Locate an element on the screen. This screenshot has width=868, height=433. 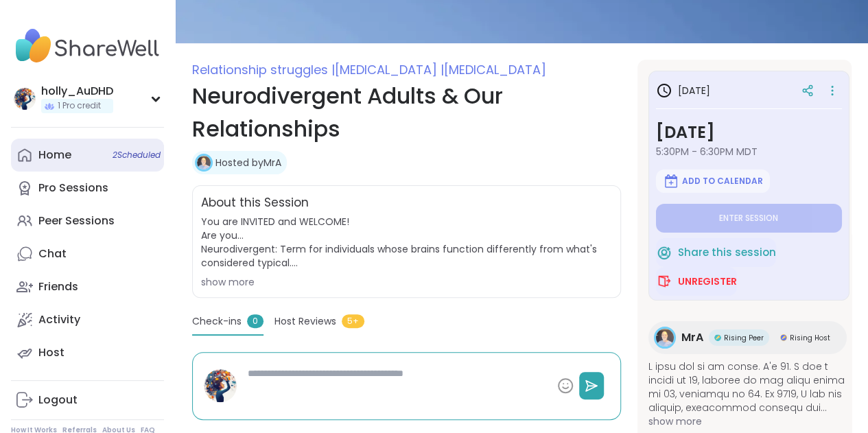
div: holly_AuDHD is located at coordinates (77, 91).